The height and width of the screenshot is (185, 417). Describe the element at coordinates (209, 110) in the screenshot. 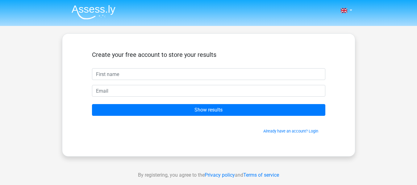

I see `input: Show results` at that location.